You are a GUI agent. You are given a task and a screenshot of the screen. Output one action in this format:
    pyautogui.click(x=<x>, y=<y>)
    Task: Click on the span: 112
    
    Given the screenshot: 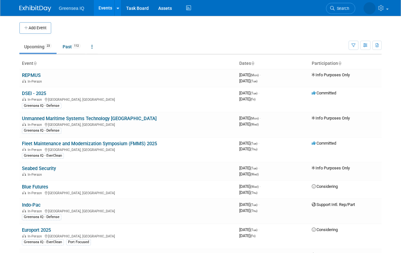 What is the action you would take?
    pyautogui.click(x=76, y=46)
    